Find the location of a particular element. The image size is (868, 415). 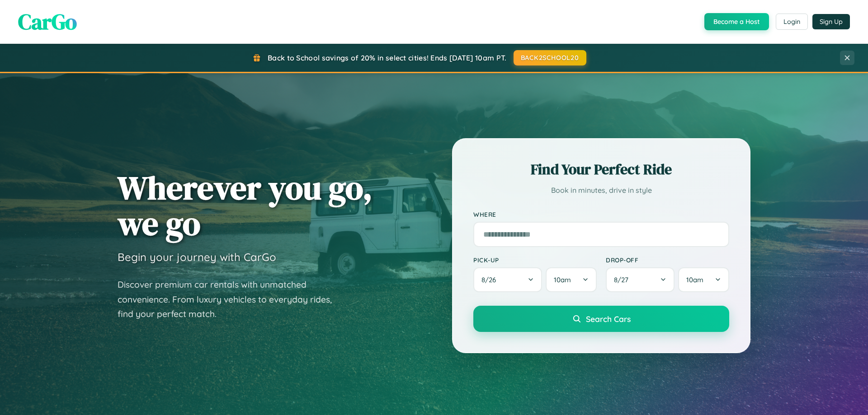

label: Pick-up is located at coordinates (535, 260).